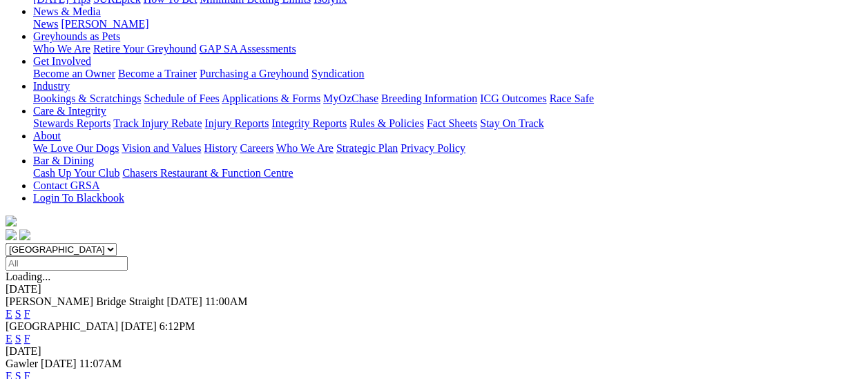 This screenshot has width=868, height=379. I want to click on a: Get Involved, so click(63, 61).